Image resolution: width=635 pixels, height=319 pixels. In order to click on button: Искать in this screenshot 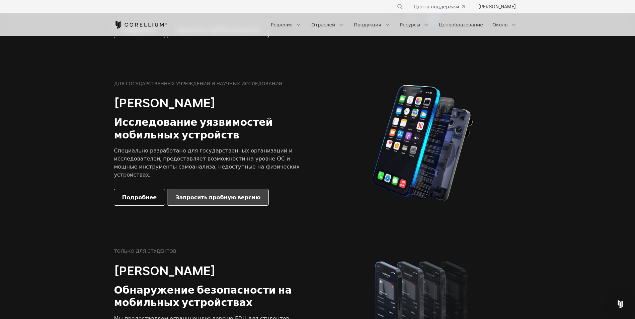, I will do `click(400, 7)`.